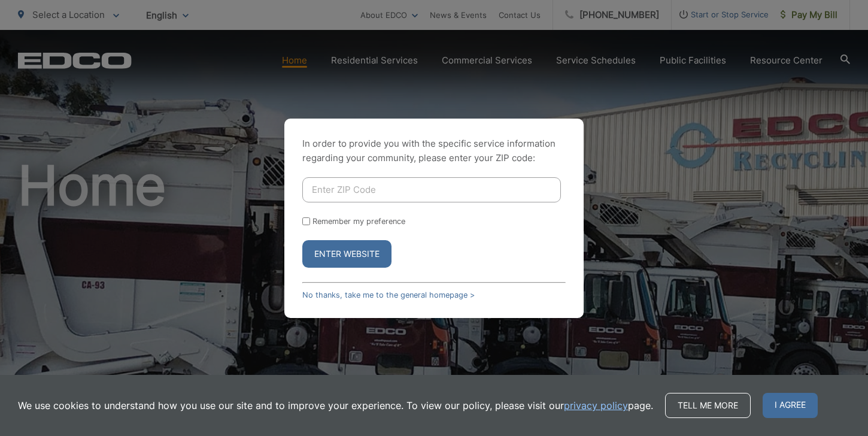 This screenshot has height=436, width=868. Describe the element at coordinates (336, 405) in the screenshot. I see `p: We use cookies to understand how you use our site and to improve your experience. To view our pol...` at that location.